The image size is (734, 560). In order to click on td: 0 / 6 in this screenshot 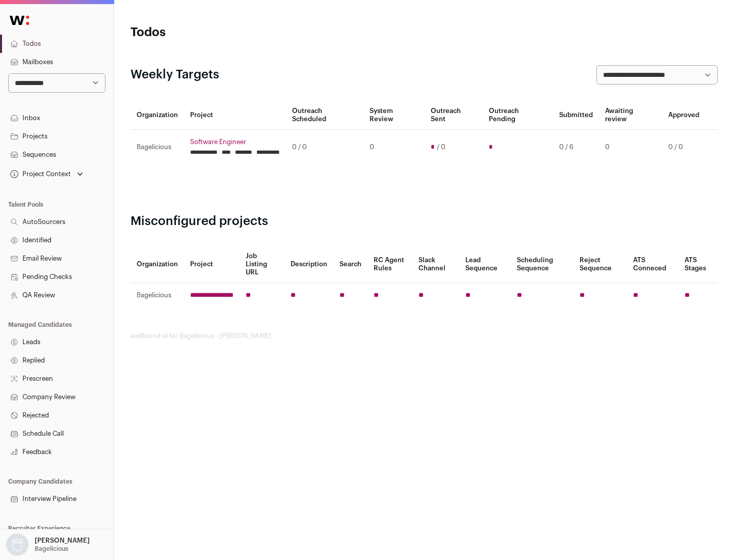, I will do `click(576, 147)`.